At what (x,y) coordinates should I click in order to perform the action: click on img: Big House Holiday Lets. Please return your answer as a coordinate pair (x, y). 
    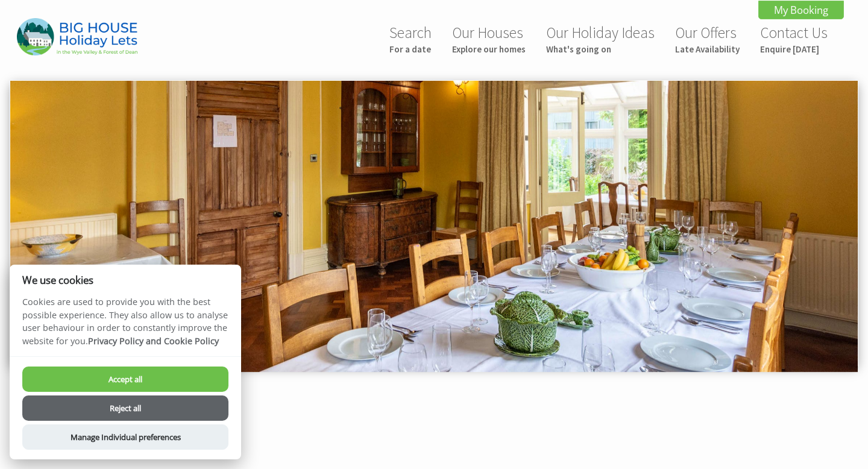
    Looking at the image, I should click on (77, 36).